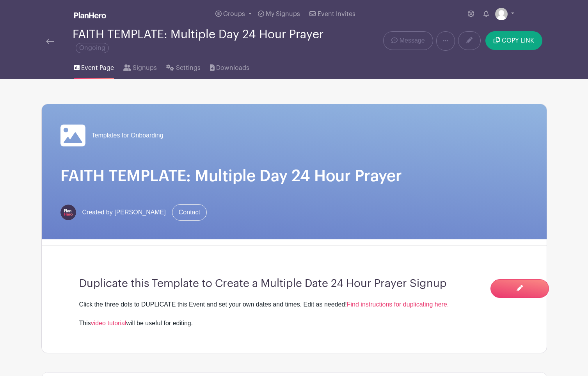 This screenshot has height=376, width=588. Describe the element at coordinates (98, 68) in the screenshot. I see `span: Event Page` at that location.